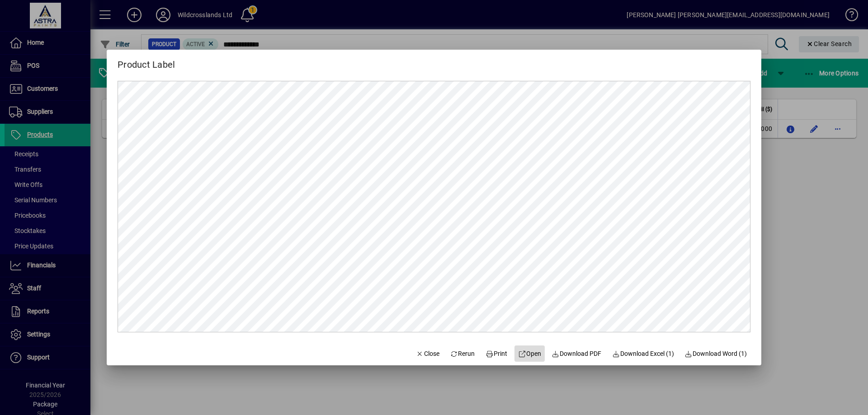 This screenshot has height=415, width=868. Describe the element at coordinates (428, 354) in the screenshot. I see `span: Close` at that location.